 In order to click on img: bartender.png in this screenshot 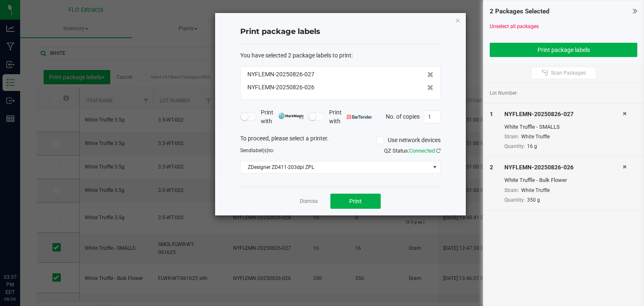, I will do `click(359, 117)`.